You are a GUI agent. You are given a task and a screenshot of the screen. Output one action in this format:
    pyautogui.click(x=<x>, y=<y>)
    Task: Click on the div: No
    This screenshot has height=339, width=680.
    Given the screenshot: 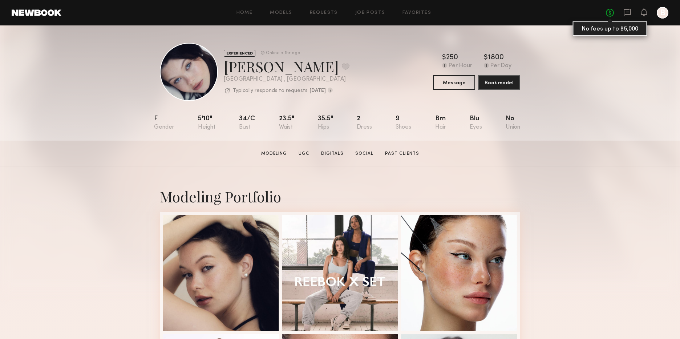 What is the action you would take?
    pyautogui.click(x=513, y=123)
    